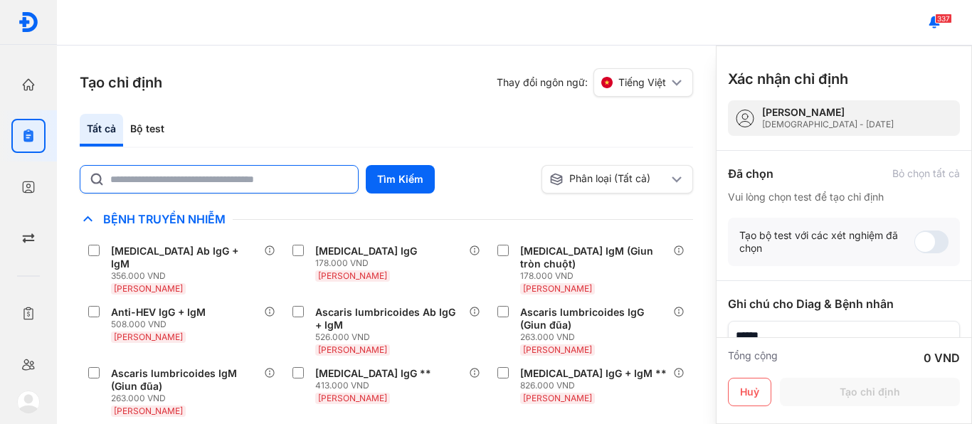 The width and height of the screenshot is (972, 424). What do you see at coordinates (594, 319) in the screenshot?
I see `div: Ascaris lumbricoides IgG (Giun đũa)` at bounding box center [594, 319].